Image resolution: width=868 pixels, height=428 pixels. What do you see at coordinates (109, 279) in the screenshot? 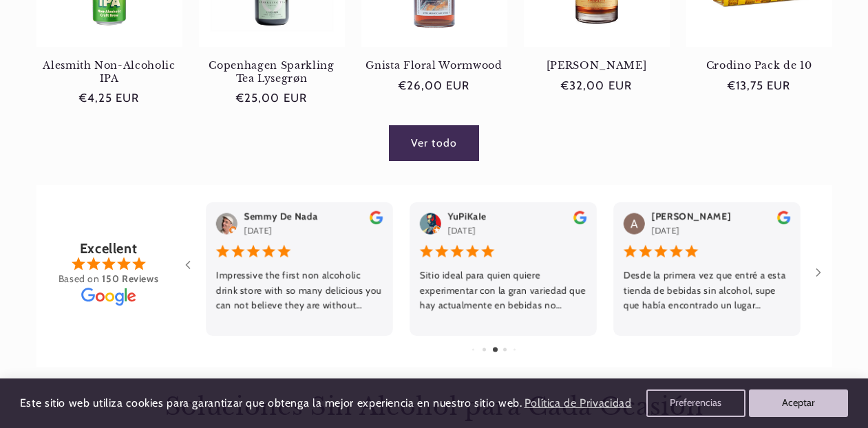
I see `div: Based on` at bounding box center [109, 279].